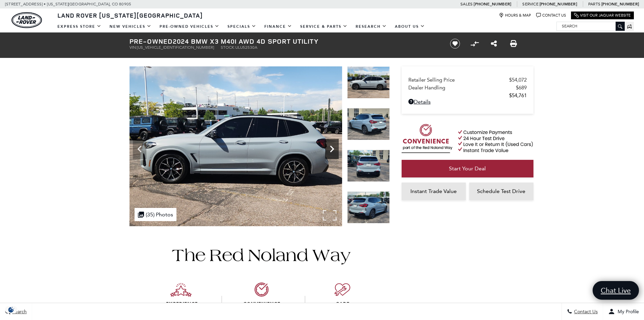 This screenshot has height=320, width=644. What do you see at coordinates (371, 26) in the screenshot?
I see `a: Research` at bounding box center [371, 26].